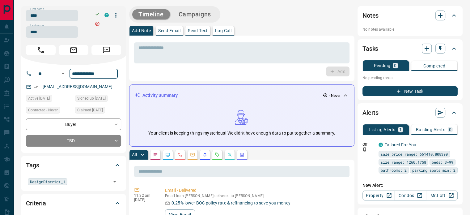 Image resolution: width=470 pixels, height=215 pixels. What do you see at coordinates (434, 66) in the screenshot?
I see `p: Completed` at bounding box center [434, 66].